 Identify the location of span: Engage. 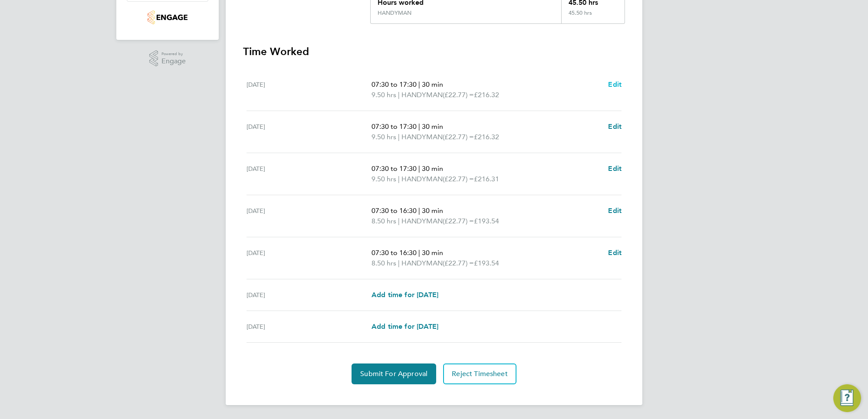
(174, 61).